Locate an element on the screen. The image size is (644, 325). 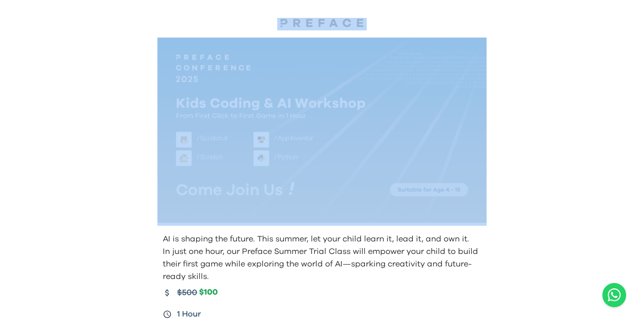
span: $100 is located at coordinates (208, 292).